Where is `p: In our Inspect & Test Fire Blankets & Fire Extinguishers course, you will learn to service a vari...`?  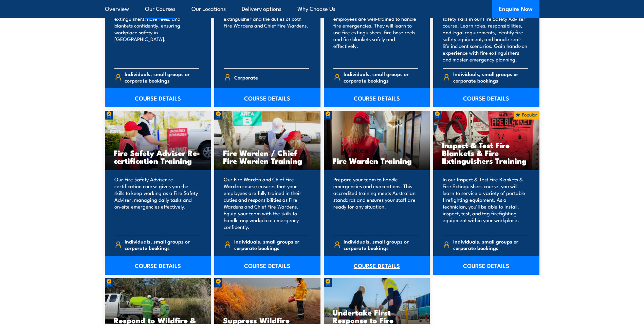 p: In our Inspect & Test Fire Blankets & Fire Extinguishers course, you will learn to service a vari... is located at coordinates (485, 203).